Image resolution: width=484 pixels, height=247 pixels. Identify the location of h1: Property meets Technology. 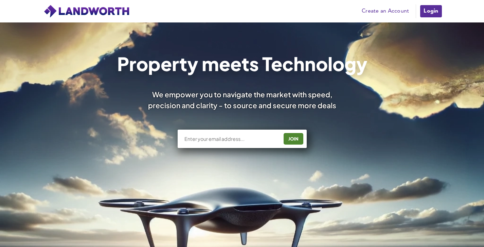
(242, 64).